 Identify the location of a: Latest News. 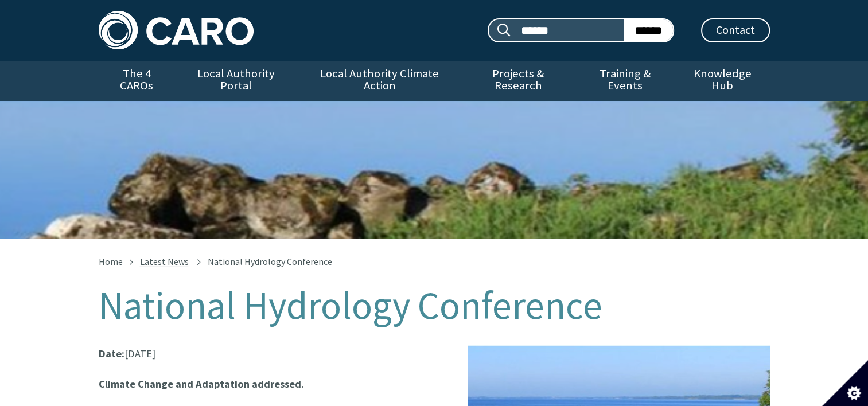
(164, 261).